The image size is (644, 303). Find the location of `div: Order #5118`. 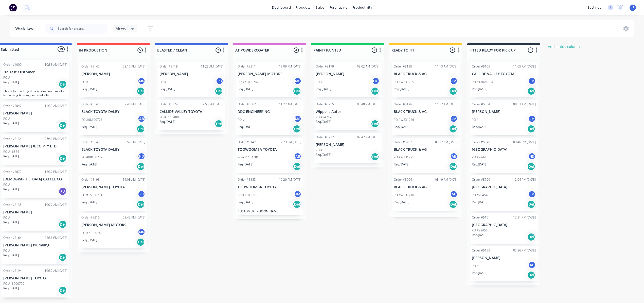

div: Order #5118 is located at coordinates (169, 67).